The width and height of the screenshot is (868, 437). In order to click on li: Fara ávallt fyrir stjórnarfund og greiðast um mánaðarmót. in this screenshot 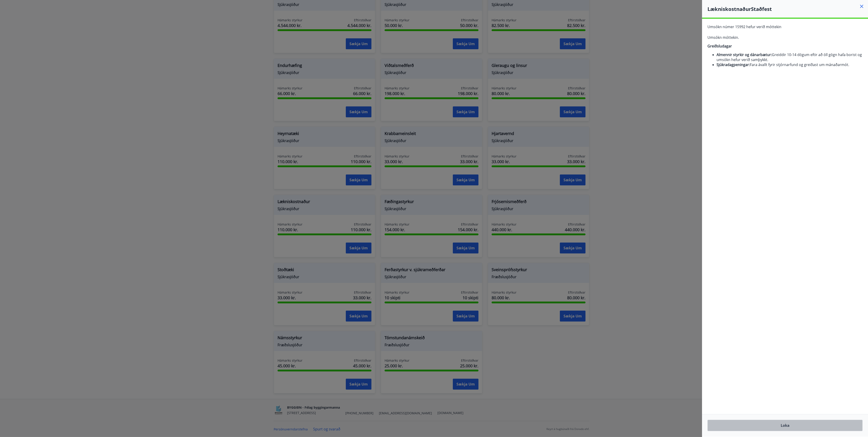, I will do `click(789, 65)`.